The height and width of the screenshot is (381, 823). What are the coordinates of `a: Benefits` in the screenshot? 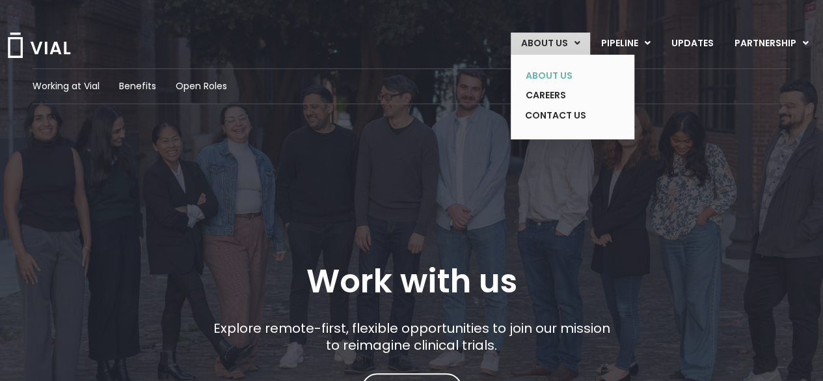 It's located at (137, 86).